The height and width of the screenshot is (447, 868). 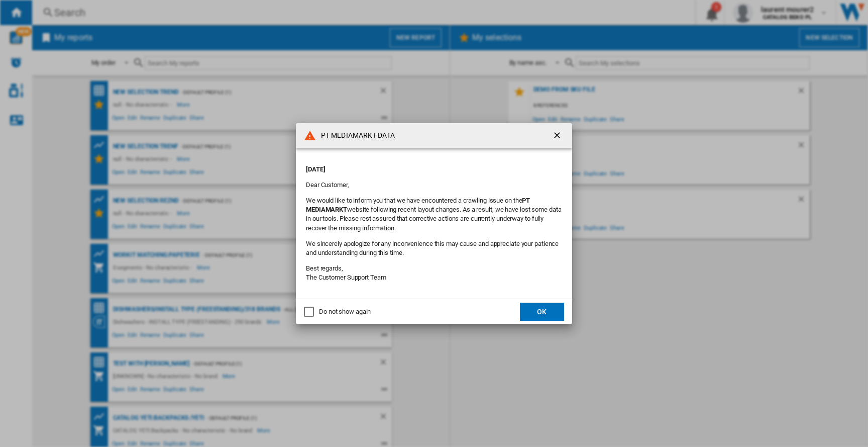 What do you see at coordinates (542, 311) in the screenshot?
I see `button: OK` at bounding box center [542, 311].